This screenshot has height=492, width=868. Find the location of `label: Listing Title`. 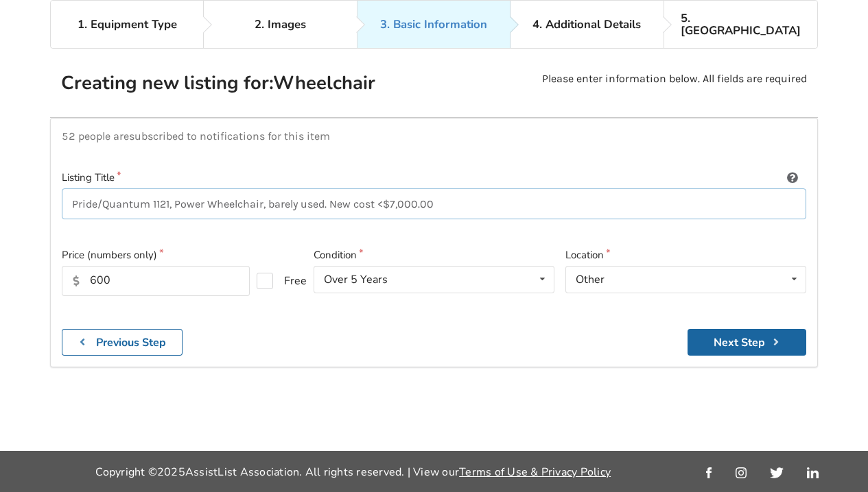

label: Listing Title is located at coordinates (434, 177).